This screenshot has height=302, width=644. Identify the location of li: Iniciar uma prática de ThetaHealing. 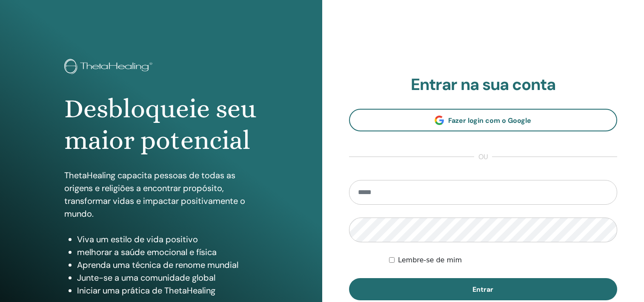
(167, 290).